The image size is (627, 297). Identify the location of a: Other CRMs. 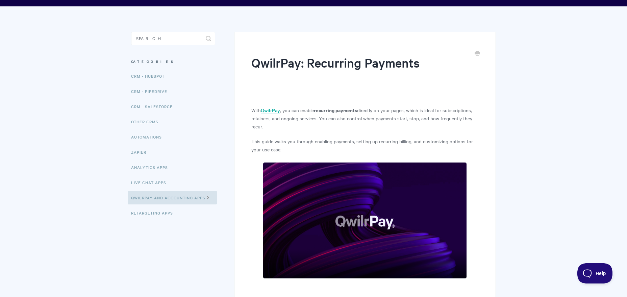
(147, 122).